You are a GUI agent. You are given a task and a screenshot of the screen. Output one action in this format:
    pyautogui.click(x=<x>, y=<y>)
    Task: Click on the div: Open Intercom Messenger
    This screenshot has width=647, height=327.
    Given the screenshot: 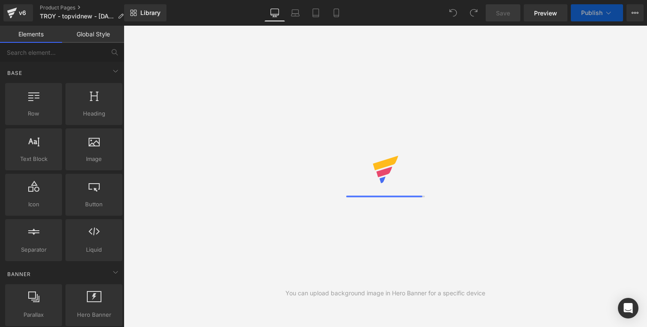 What is the action you would take?
    pyautogui.click(x=628, y=308)
    